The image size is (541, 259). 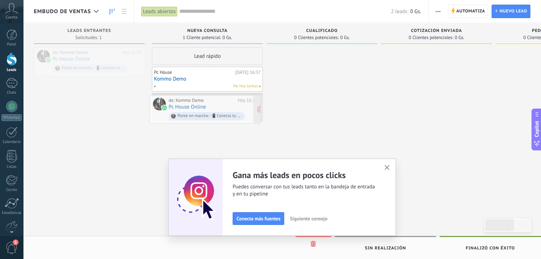 What do you see at coordinates (308, 219) in the screenshot?
I see `span: Siguiente consejo` at bounding box center [308, 219].